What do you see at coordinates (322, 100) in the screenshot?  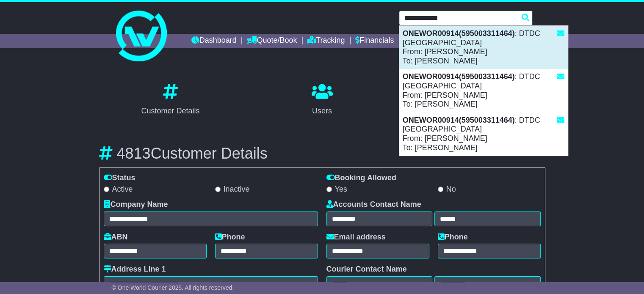 I see `a: Users` at bounding box center [322, 100].